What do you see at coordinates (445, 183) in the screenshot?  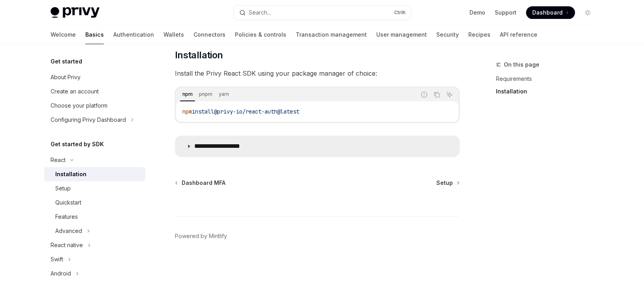 I see `span: Setup` at bounding box center [445, 183].